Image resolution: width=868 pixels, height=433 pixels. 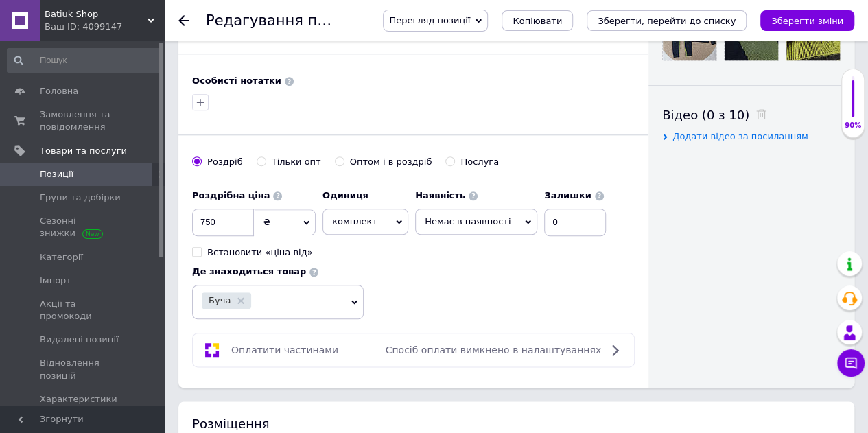 I want to click on div: Тільки опт, so click(x=296, y=162).